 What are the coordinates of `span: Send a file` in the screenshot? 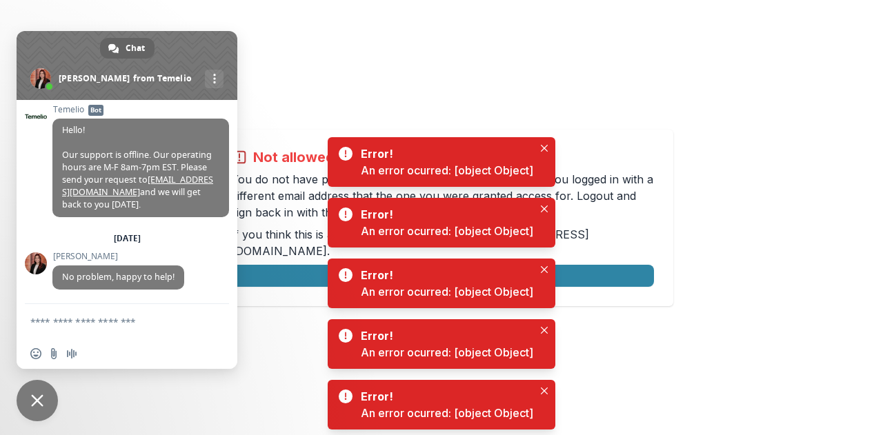 It's located at (54, 354).